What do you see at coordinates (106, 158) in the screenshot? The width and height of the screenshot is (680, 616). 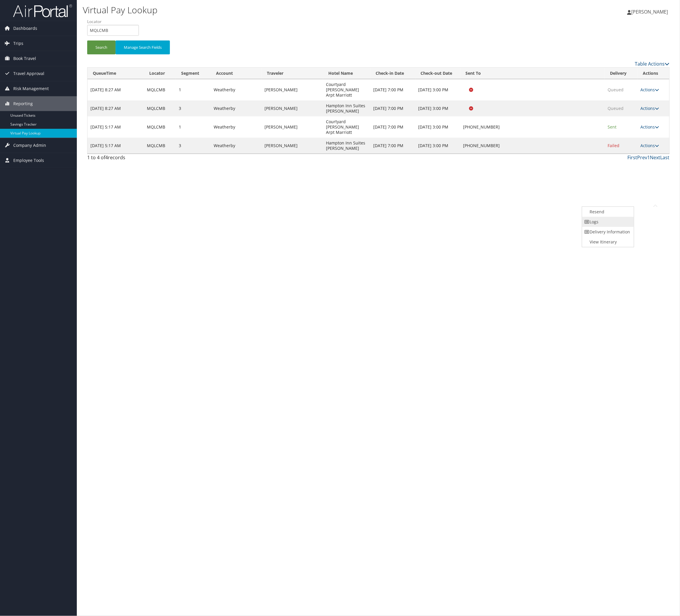 I see `span: 4` at bounding box center [106, 158].